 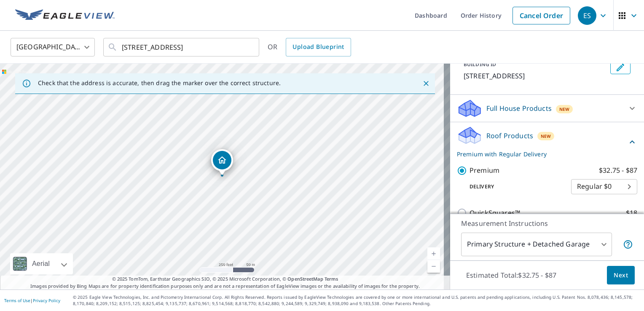 I want to click on p: $18, so click(x=632, y=213).